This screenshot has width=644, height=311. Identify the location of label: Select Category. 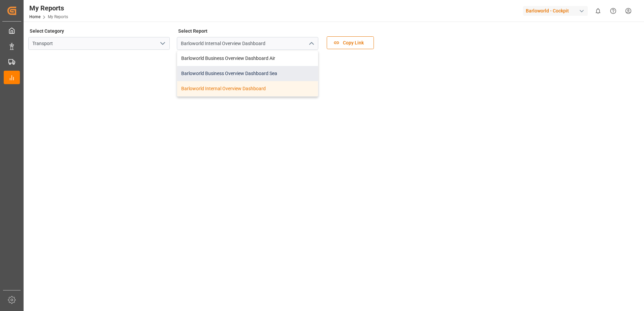
(46, 31).